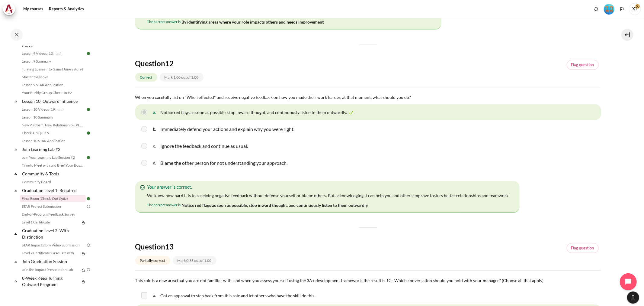  What do you see at coordinates (152, 260) in the screenshot?
I see `div: Partially correct` at bounding box center [152, 260].